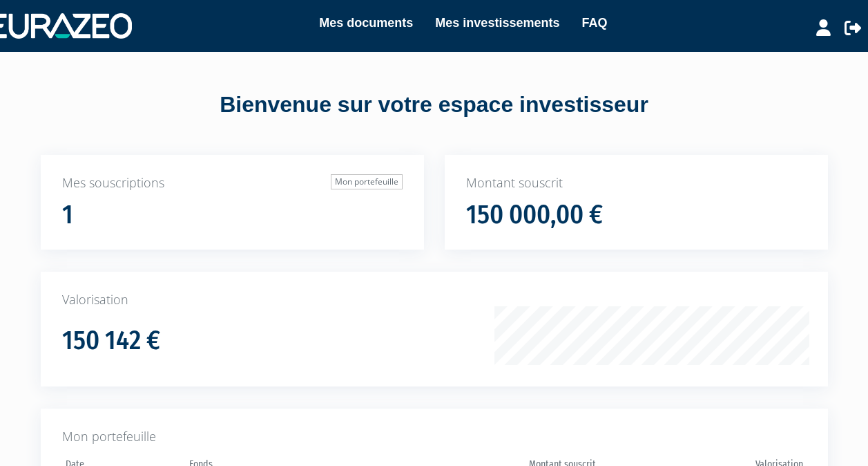 Image resolution: width=868 pixels, height=466 pixels. I want to click on a: Mes investissements, so click(497, 23).